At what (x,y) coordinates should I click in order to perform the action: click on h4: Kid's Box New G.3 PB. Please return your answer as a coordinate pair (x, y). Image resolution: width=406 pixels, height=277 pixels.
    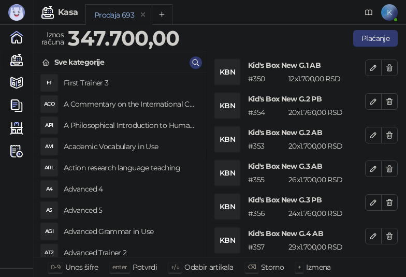
    Looking at the image, I should click on (307, 200).